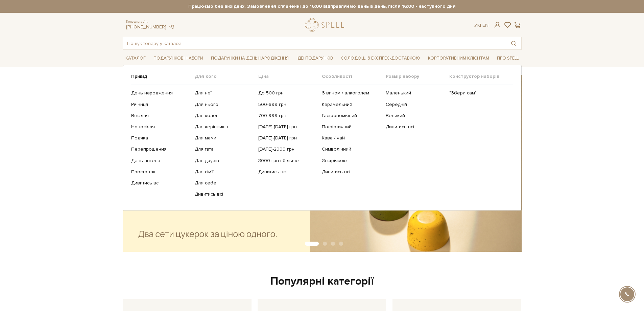 This screenshot has width=644, height=311. I want to click on a: Для мами, so click(224, 138).